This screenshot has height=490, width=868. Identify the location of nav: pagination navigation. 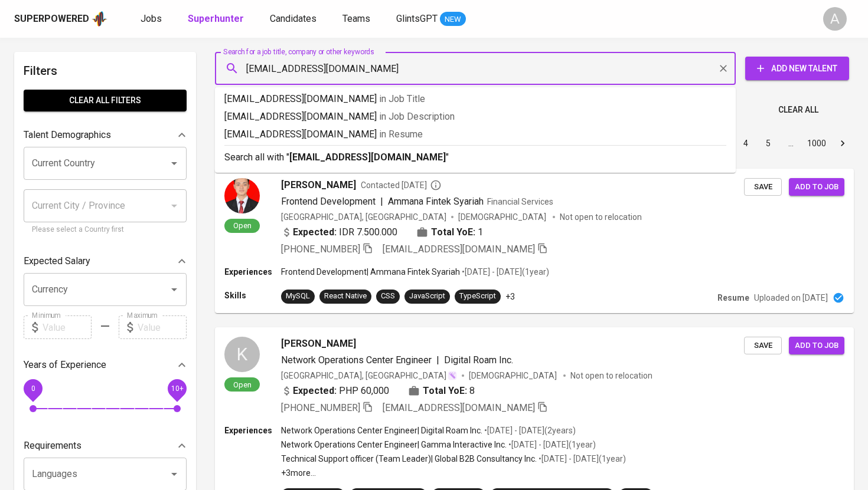
(750, 143).